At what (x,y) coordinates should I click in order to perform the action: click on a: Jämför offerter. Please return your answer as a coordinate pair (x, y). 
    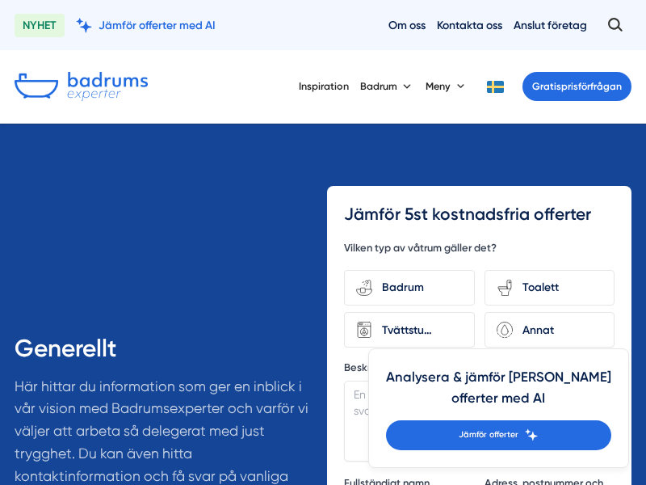
    Looking at the image, I should click on (498, 434).